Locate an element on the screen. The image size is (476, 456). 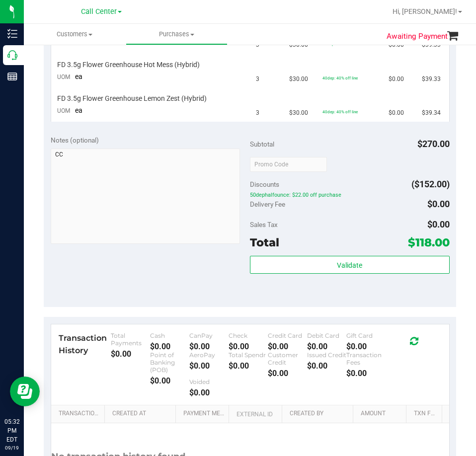
span: Awaiting Payment is located at coordinates (417, 36).